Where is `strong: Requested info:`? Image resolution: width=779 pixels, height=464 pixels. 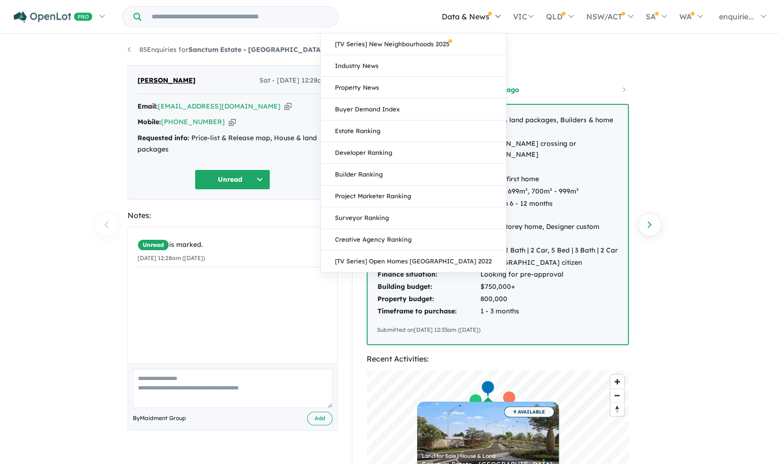
strong: Requested info: is located at coordinates (163, 138).